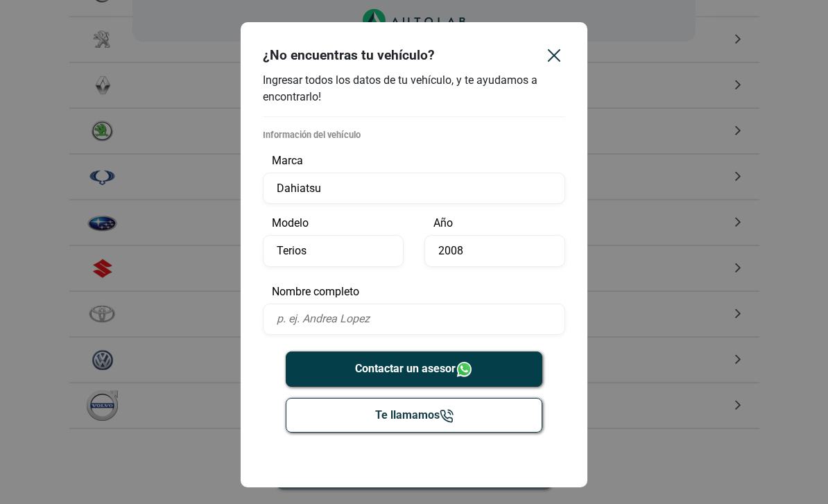 Image resolution: width=828 pixels, height=504 pixels. Describe the element at coordinates (464, 369) in the screenshot. I see `img: Whatsapp icon` at that location.